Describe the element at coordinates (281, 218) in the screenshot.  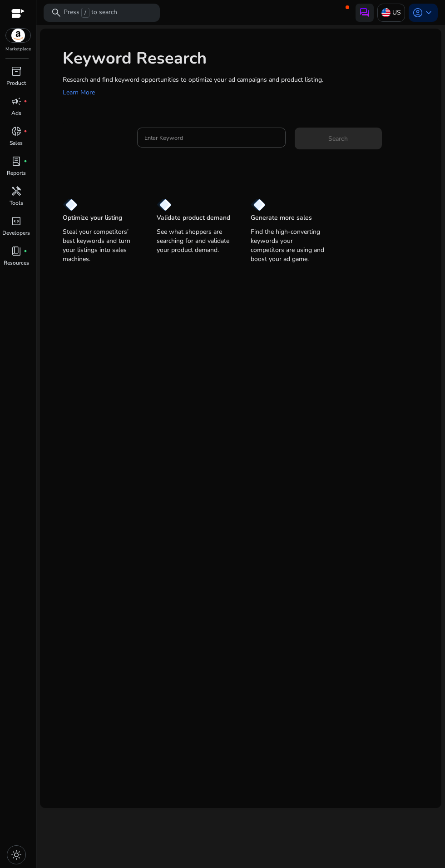
I see `p: Generate more sales` at that location.